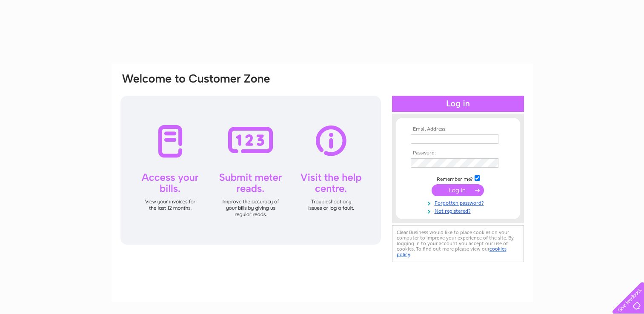 This screenshot has height=314, width=644. I want to click on th: Password:, so click(458, 153).